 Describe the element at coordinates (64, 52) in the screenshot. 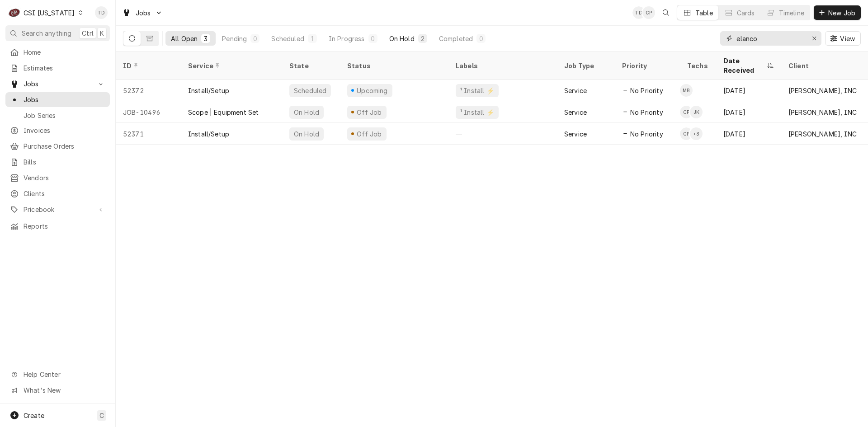

I see `span: Home` at that location.